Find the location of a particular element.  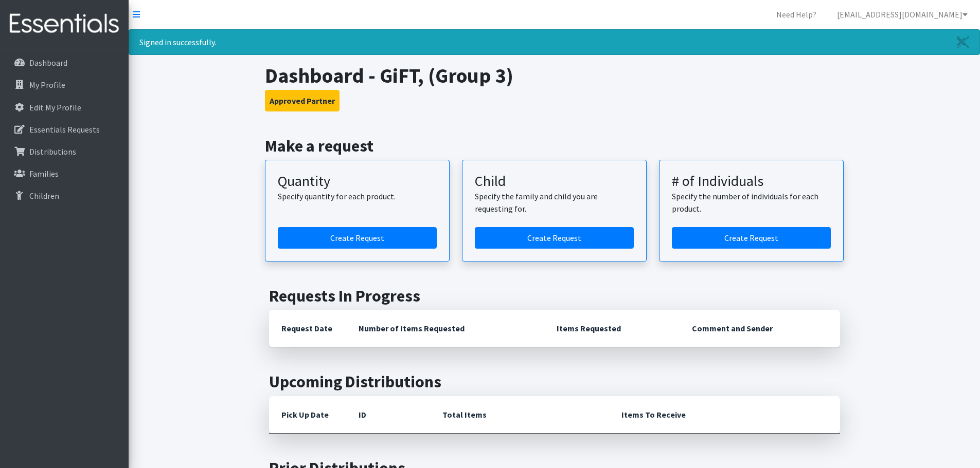

h2: Upcoming Distributions is located at coordinates (555, 382).